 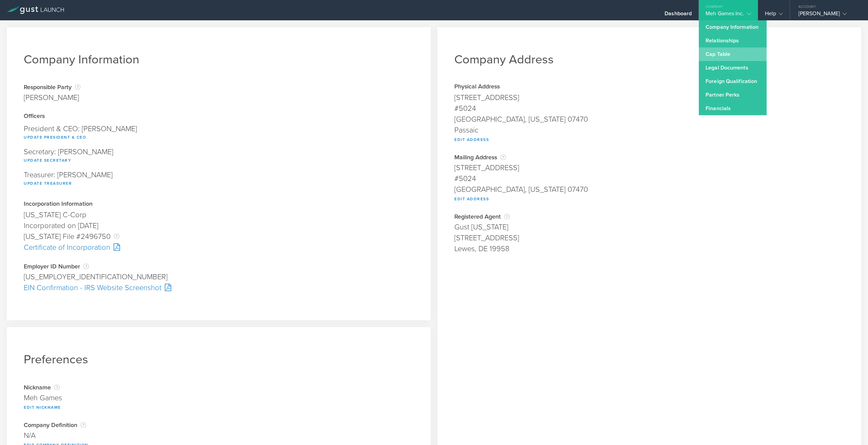 What do you see at coordinates (55, 137) in the screenshot?
I see `button: Update President & CEO` at bounding box center [55, 137].